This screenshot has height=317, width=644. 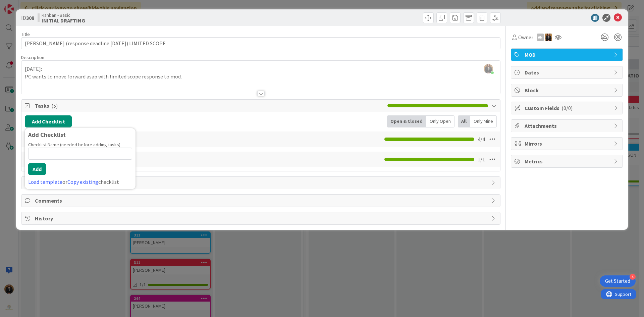 What do you see at coordinates (567, 162) in the screenshot?
I see `span: Metrics` at bounding box center [567, 162].